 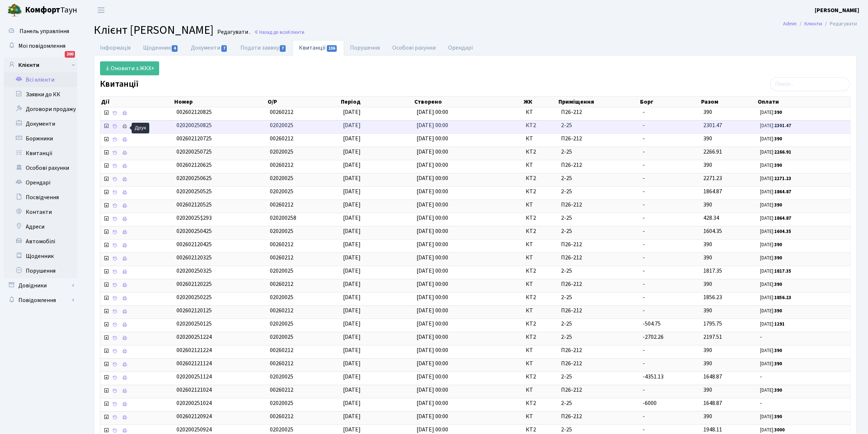 I want to click on th: Номер, so click(x=221, y=102).